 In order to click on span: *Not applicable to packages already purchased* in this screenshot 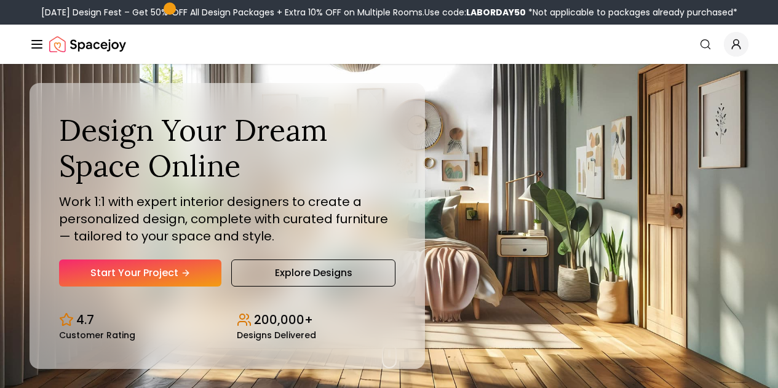, I will do `click(631, 12)`.